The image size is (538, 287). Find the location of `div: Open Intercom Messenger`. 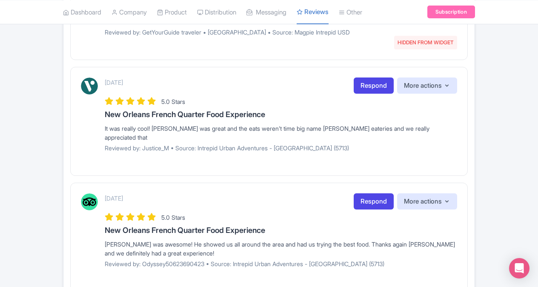

div: Open Intercom Messenger is located at coordinates (519, 268).